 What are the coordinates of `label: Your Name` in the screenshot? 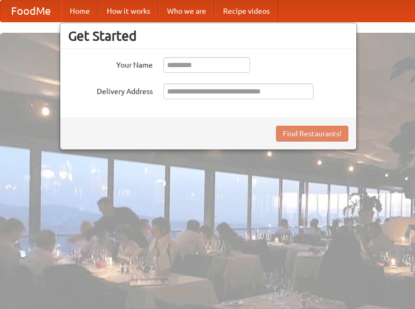 It's located at (110, 63).